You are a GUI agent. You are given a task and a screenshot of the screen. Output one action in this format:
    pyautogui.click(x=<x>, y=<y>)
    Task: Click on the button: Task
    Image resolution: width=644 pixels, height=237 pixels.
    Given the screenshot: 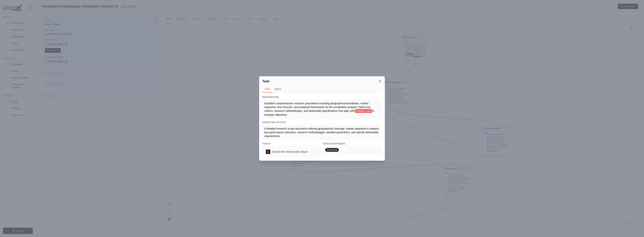 What is the action you would take?
    pyautogui.click(x=267, y=89)
    